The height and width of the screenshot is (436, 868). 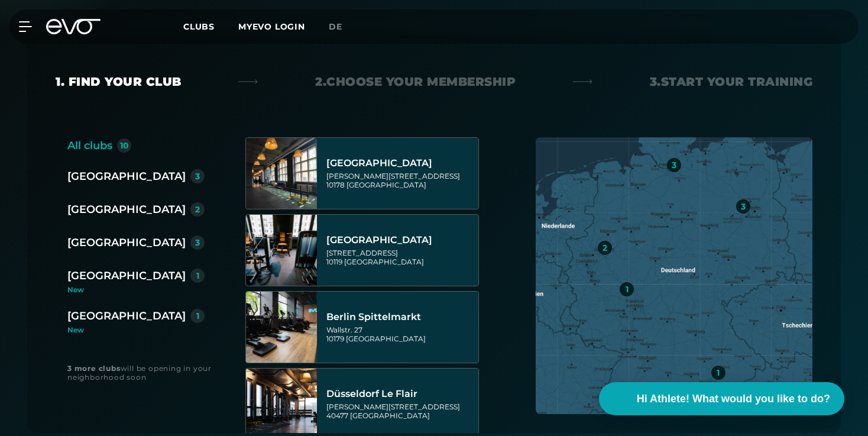 I want to click on button: Hi Athlete! What would you like to do?, so click(x=722, y=398).